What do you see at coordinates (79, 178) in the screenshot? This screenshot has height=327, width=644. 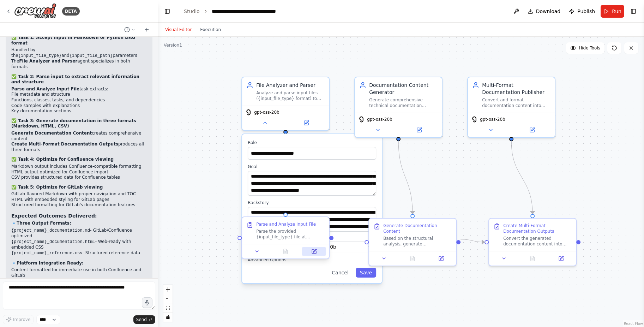 I see `li: CSV provides structured data for Confluence tables` at bounding box center [79, 178].